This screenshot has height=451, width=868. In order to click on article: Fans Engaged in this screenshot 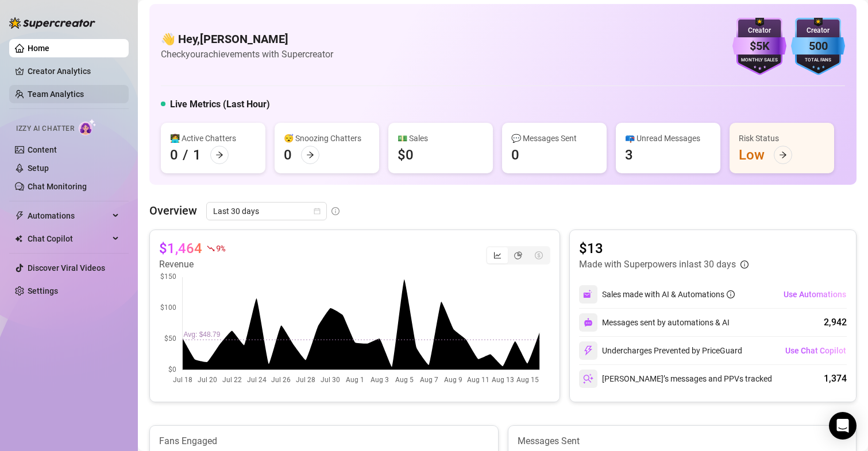, I will do `click(324, 441)`.